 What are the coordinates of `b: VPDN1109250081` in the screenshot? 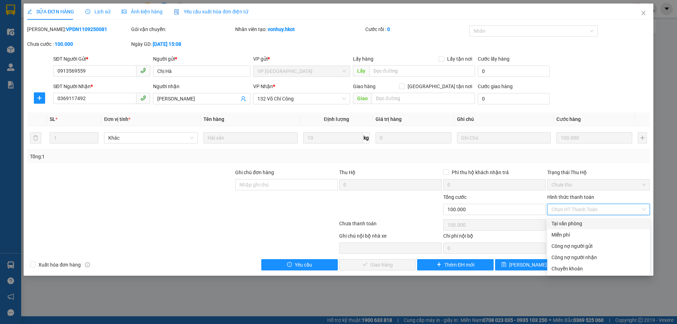 It's located at (86, 29).